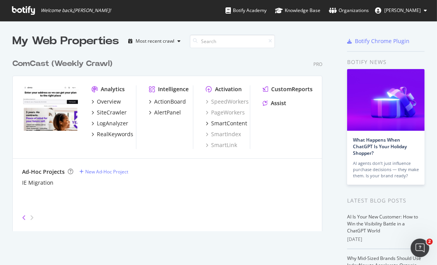 This screenshot has width=437, height=265. I want to click on img: www.xfinity.com, so click(50, 108).